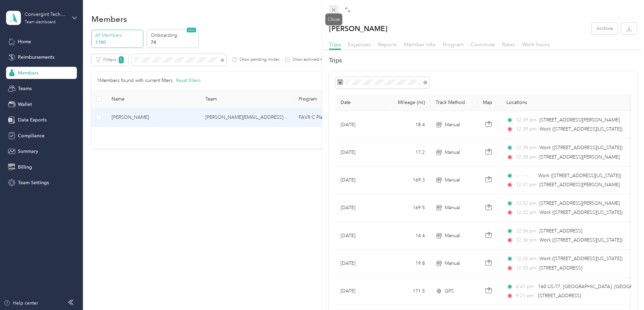  What do you see at coordinates (361, 102) in the screenshot?
I see `th: Date` at bounding box center [361, 102].